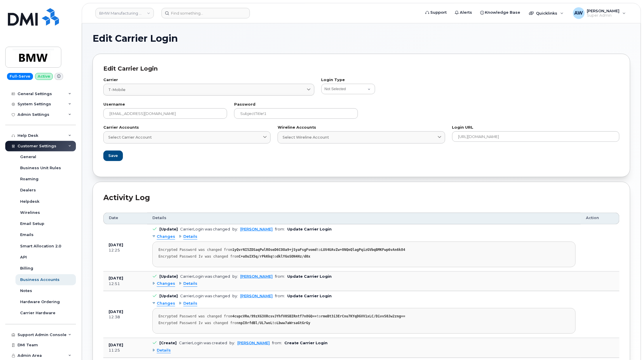 This screenshot has height=360, width=644. What do you see at coordinates (361, 127) in the screenshot?
I see `label: Wireline Accounts` at bounding box center [361, 127].